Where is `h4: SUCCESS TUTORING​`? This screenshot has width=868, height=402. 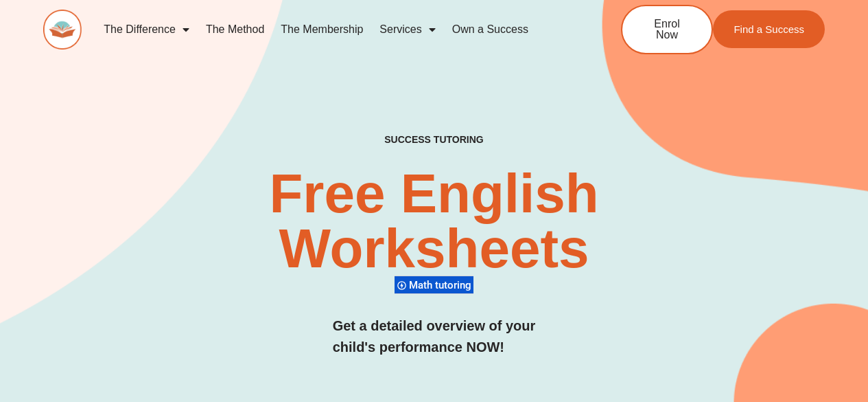 h4: SUCCESS TUTORING​ is located at coordinates (434, 140).